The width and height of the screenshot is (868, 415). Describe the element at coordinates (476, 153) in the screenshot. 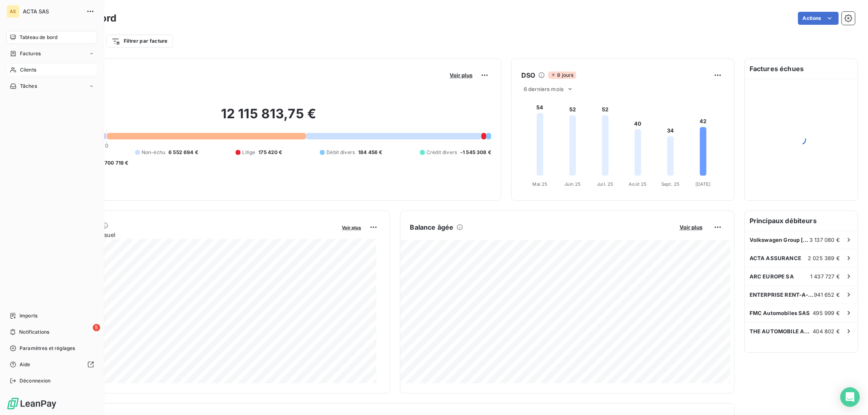

I see `span: -1 545 308 €` at that location.